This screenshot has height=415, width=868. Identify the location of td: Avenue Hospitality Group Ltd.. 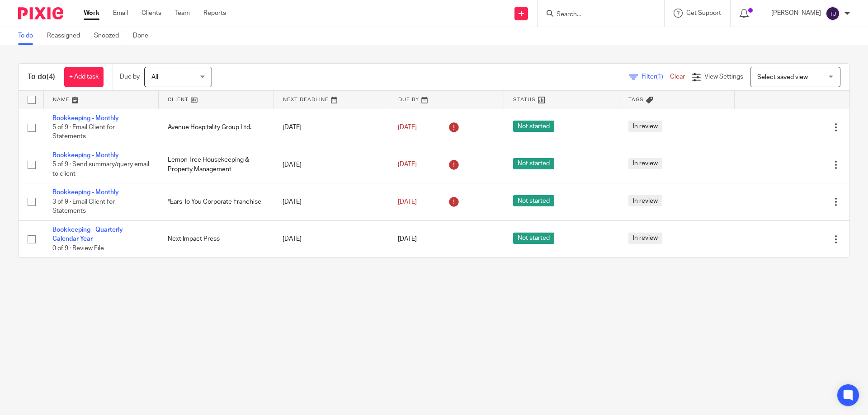
(216, 128).